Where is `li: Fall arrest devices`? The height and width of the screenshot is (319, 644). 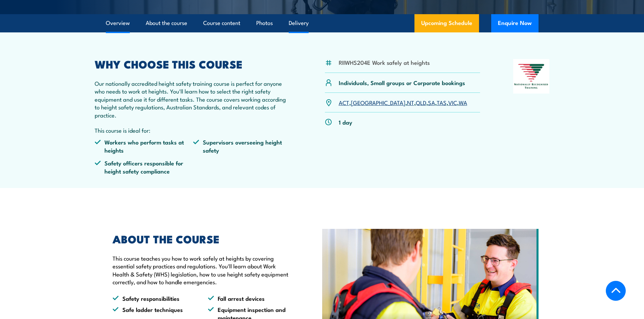
li: Fall arrest devices is located at coordinates (250, 298).